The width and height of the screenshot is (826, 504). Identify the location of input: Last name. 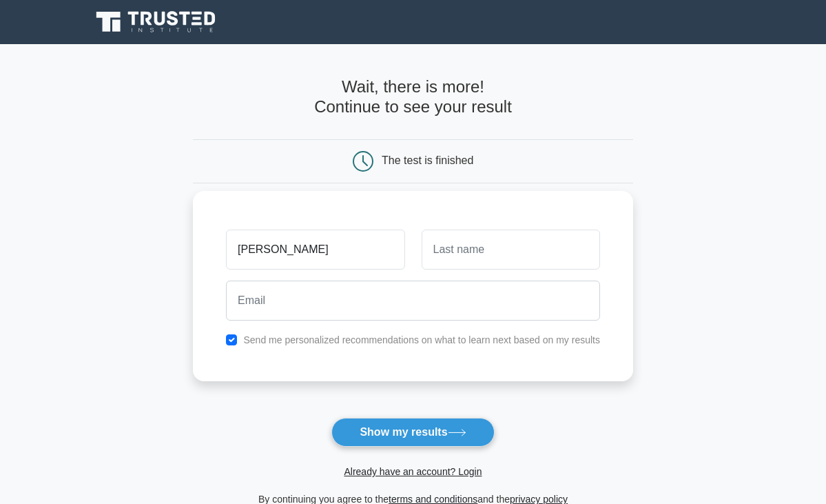
(510, 250).